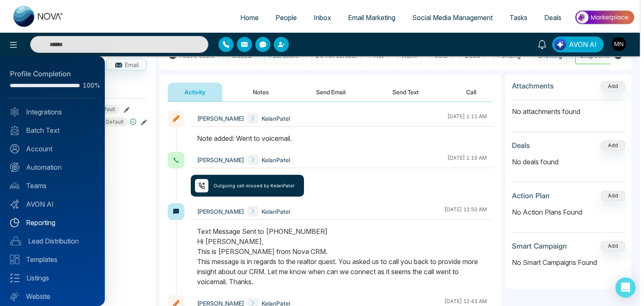 The width and height of the screenshot is (644, 306). Describe the element at coordinates (15, 204) in the screenshot. I see `img: Avon-AI.svg` at that location.